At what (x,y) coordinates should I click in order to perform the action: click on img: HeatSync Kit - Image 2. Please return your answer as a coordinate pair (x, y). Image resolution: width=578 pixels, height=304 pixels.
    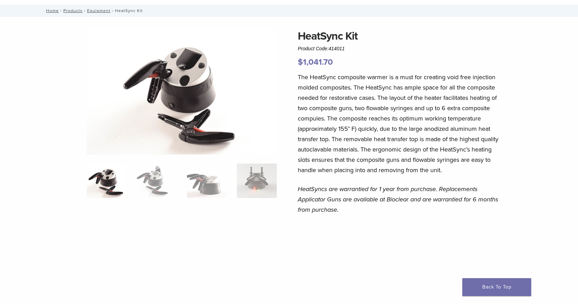
    Looking at the image, I should click on (156, 181).